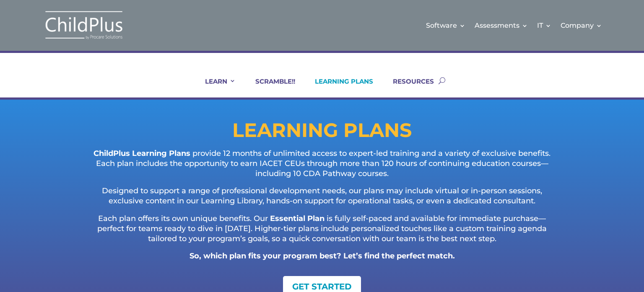  Describe the element at coordinates (142, 153) in the screenshot. I see `strong: ChildPlus Learning Plans` at that location.